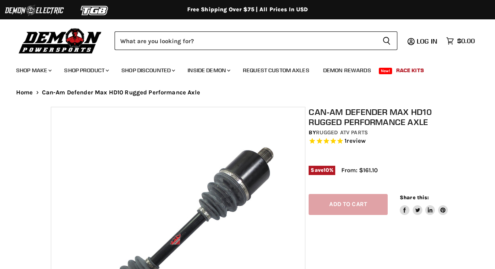 Image resolution: width=495 pixels, height=269 pixels. I want to click on ul: Main menu, so click(241, 69).